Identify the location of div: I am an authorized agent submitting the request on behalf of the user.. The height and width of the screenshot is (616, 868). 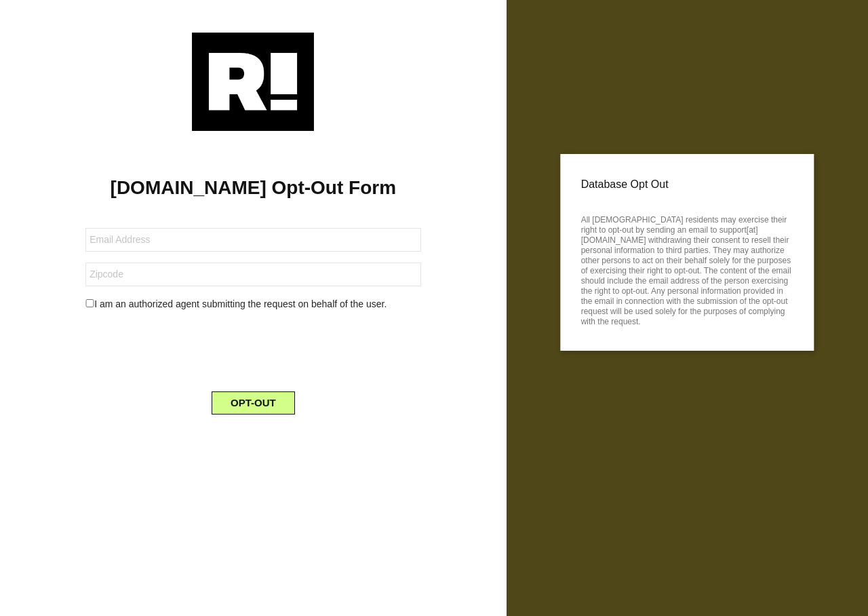
(253, 304).